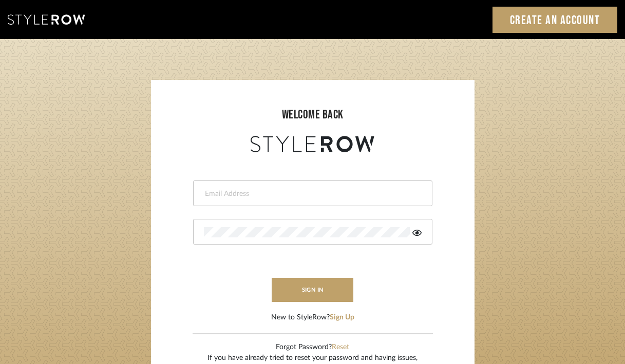 The image size is (625, 364). What do you see at coordinates (312, 290) in the screenshot?
I see `button: sign in` at bounding box center [312, 290].